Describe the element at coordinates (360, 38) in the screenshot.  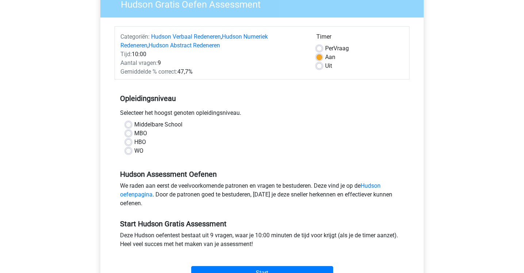
I see `div: Timer` at that location.